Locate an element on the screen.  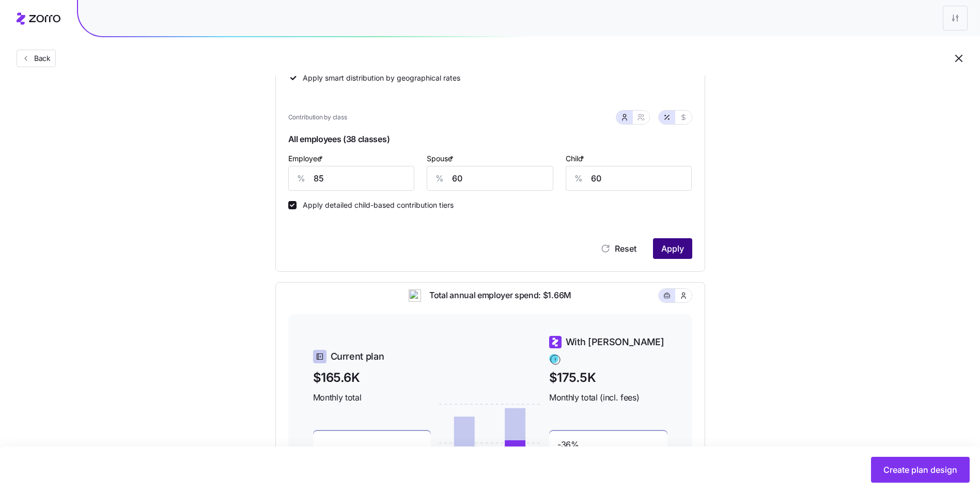
button: Create plan design is located at coordinates (920, 470).